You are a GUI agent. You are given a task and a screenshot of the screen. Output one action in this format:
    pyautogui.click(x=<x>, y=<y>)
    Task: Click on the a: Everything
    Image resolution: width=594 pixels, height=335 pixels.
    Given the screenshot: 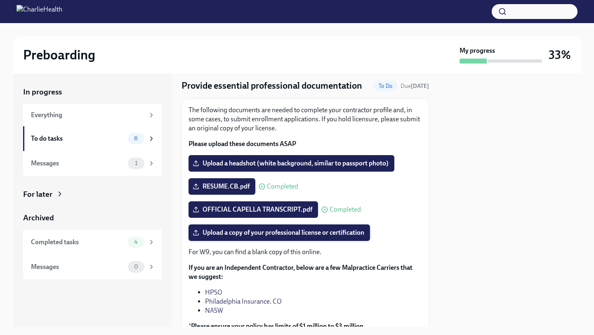 What is the action you would take?
    pyautogui.click(x=92, y=115)
    